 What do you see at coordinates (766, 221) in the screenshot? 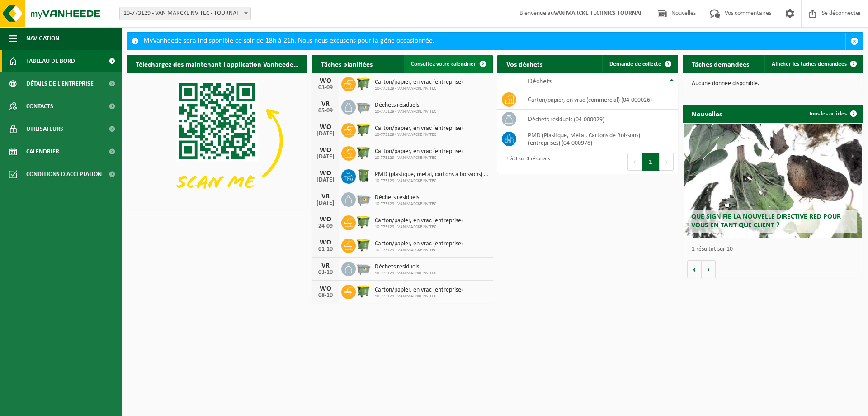
I see `font: Que signifie la nouvelle directive RED pour vous en tant que client ?` at bounding box center [766, 221].